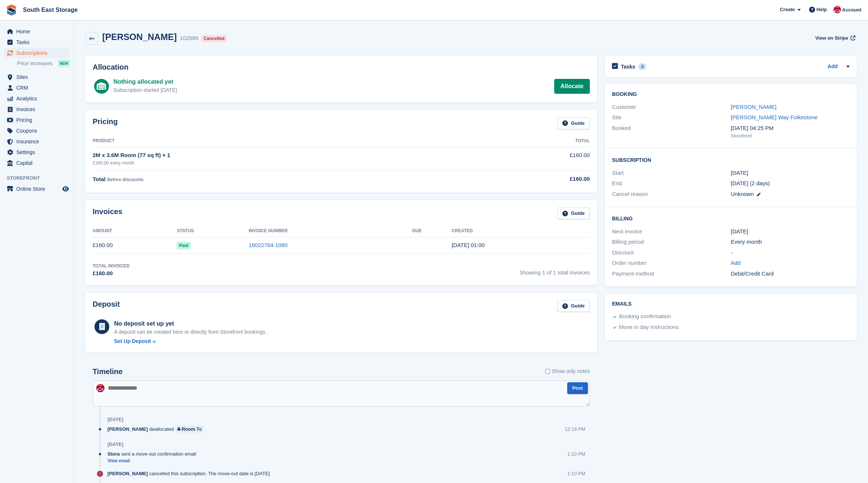 Image resolution: width=868 pixels, height=483 pixels. What do you see at coordinates (671, 232) in the screenshot?
I see `div: Next invoice` at bounding box center [671, 232].